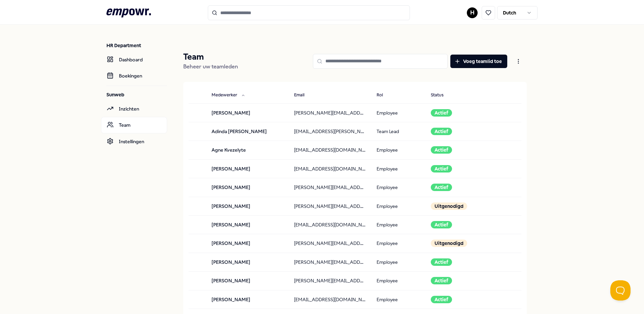 This screenshot has height=314, width=644. I want to click on button: Open menu, so click(518, 61).